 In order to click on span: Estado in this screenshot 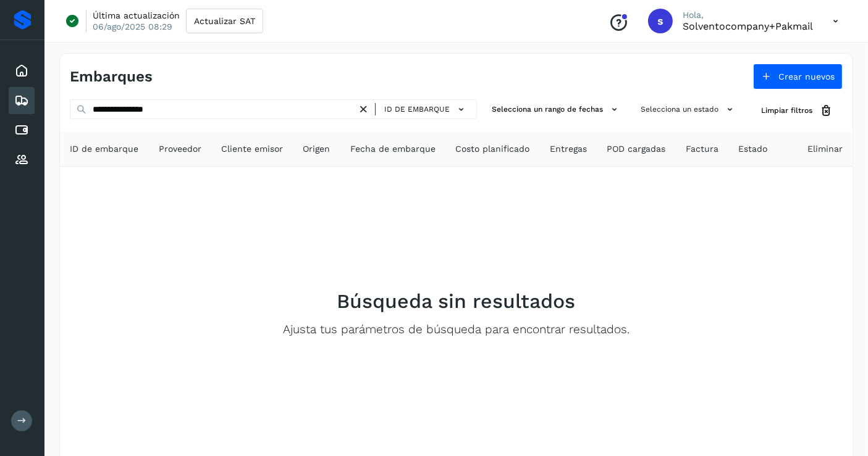, I will do `click(752, 149)`.